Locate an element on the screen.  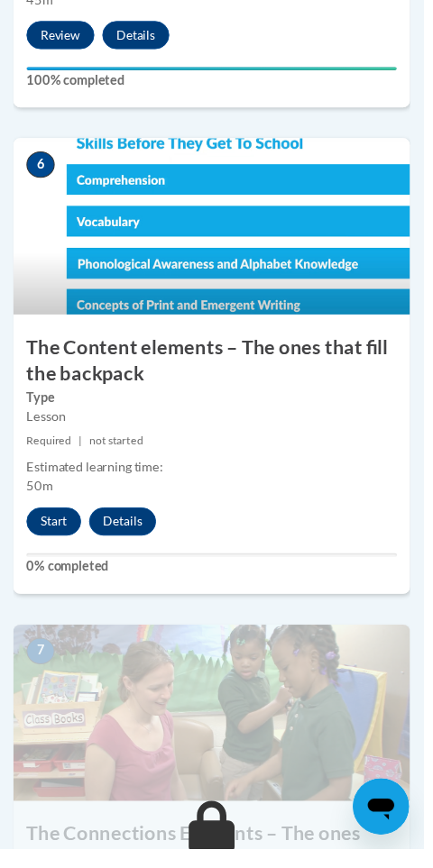
label: Type is located at coordinates (217, 407).